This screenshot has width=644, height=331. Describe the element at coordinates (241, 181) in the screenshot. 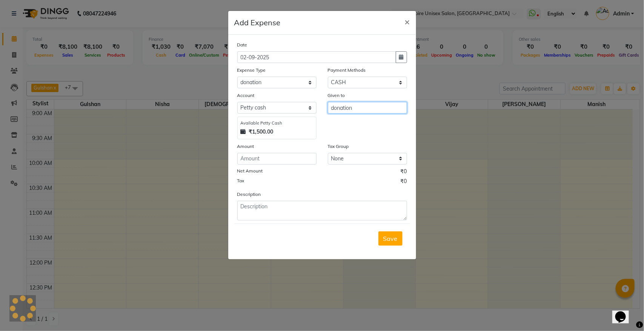

I see `label: Tax` at that location.